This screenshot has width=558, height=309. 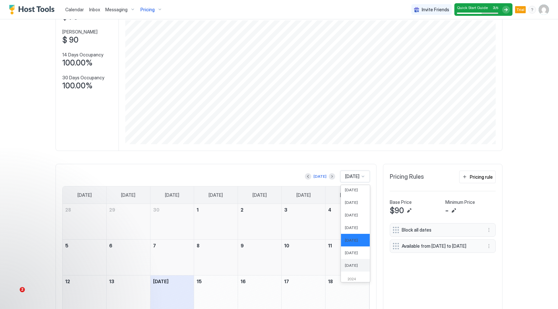 I want to click on span: / 5, so click(x=496, y=8).